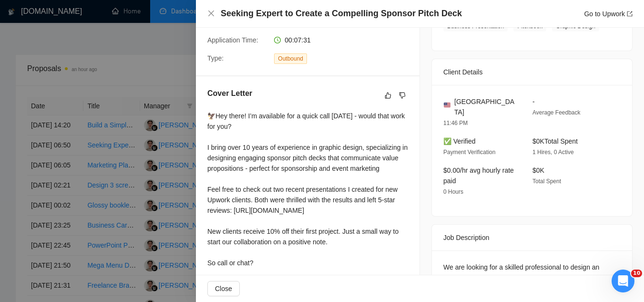 Image resolution: width=644 pixels, height=302 pixels. What do you see at coordinates (553, 152) in the screenshot?
I see `span: 1 Hires, 0 Active` at bounding box center [553, 152].